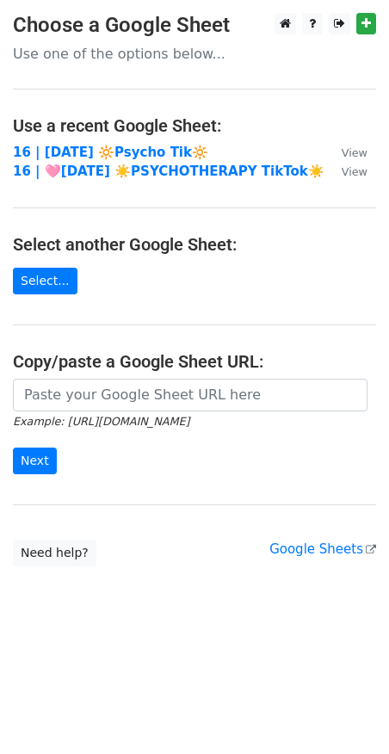 The width and height of the screenshot is (389, 754). Describe the element at coordinates (34, 460) in the screenshot. I see `input: Next` at that location.